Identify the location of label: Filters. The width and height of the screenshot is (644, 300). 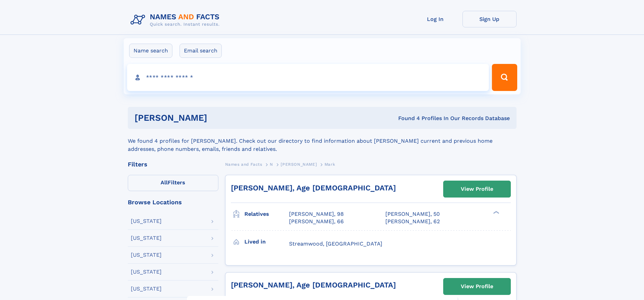
(173, 183).